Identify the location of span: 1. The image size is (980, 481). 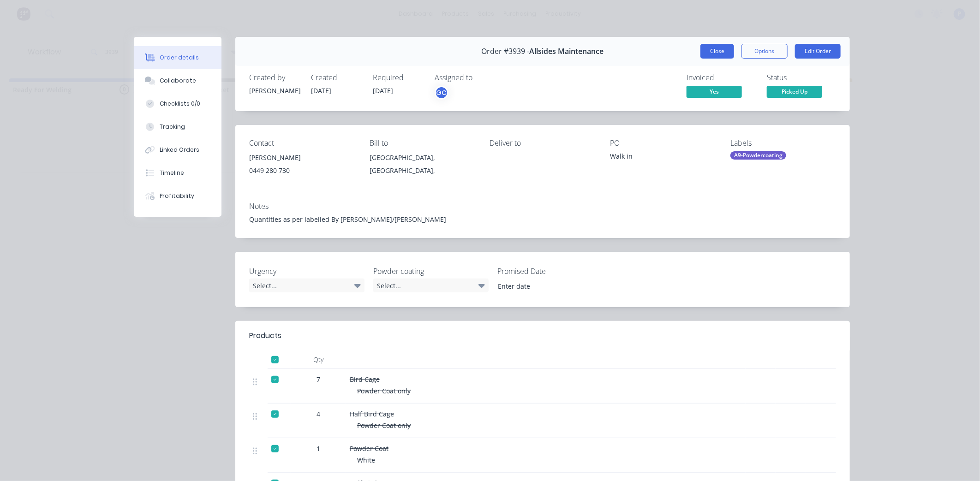
(318, 448).